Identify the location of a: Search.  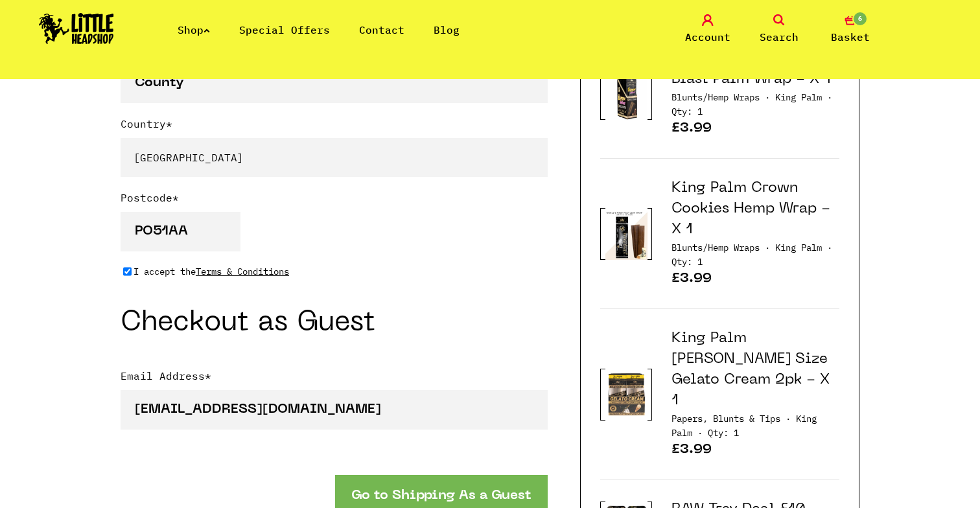
(779, 29).